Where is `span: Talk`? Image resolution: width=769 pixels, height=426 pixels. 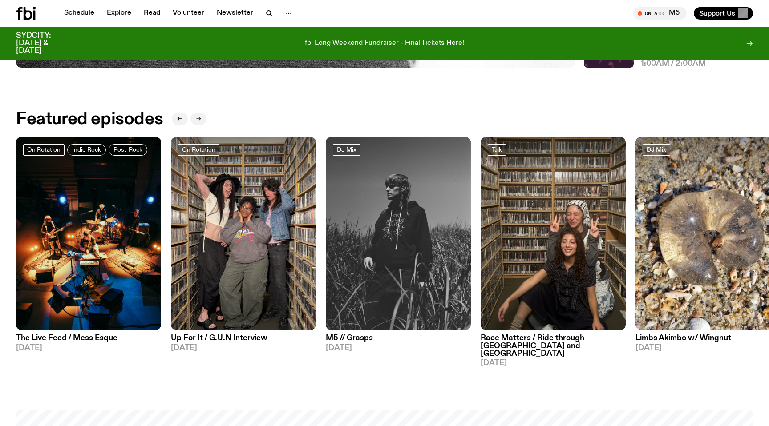
span: Talk is located at coordinates (497, 150).